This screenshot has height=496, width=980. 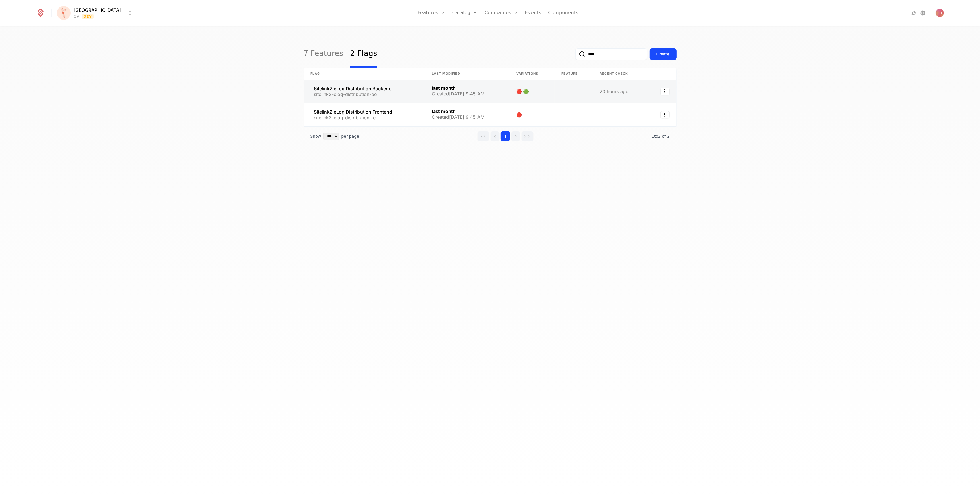 What do you see at coordinates (940, 13) in the screenshot?
I see `img: Jelena Obradovic` at bounding box center [940, 13].